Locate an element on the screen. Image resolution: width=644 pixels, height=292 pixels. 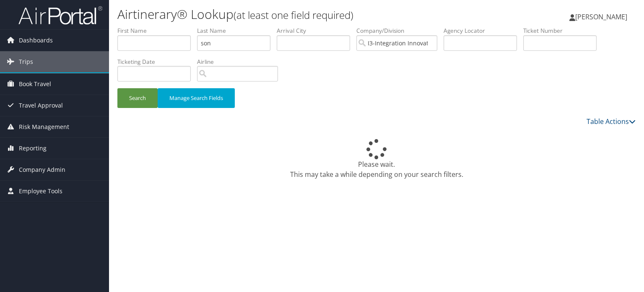
span: Dashboards is located at coordinates (35, 40).